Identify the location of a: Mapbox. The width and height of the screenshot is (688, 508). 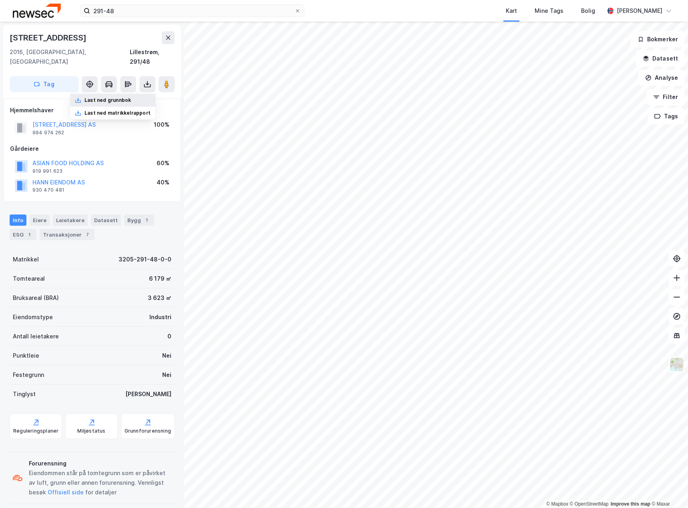
(557, 504).